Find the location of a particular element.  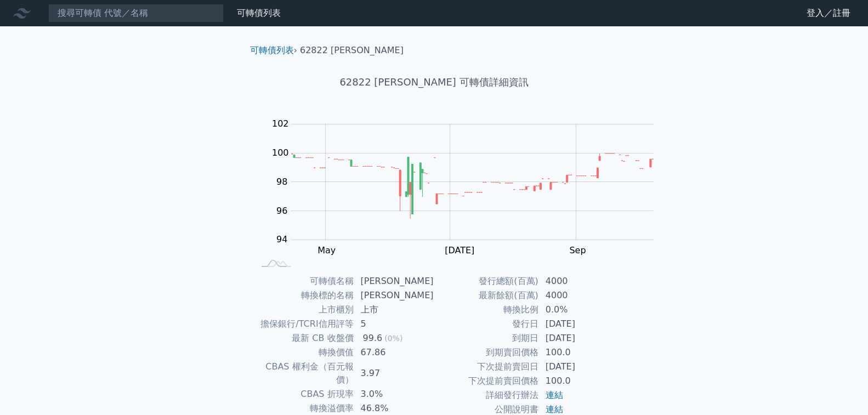

td: CBAS 折現率 is located at coordinates (304, 395).